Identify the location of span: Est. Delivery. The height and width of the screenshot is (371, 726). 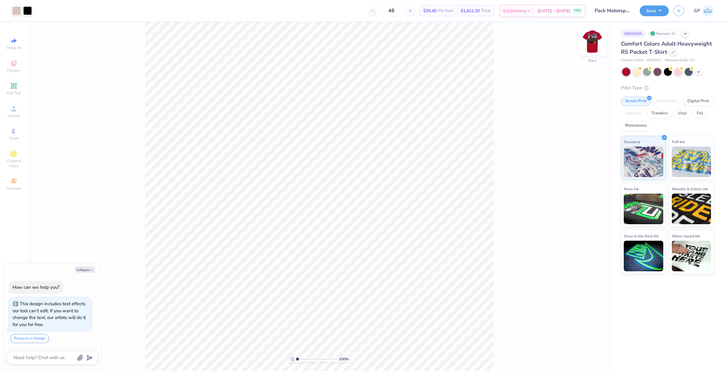
(515, 11).